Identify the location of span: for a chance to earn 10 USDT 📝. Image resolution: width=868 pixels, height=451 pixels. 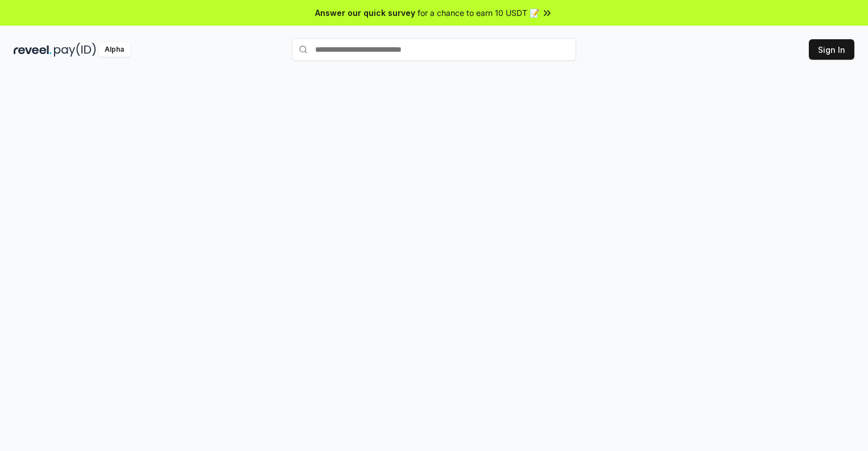
(478, 12).